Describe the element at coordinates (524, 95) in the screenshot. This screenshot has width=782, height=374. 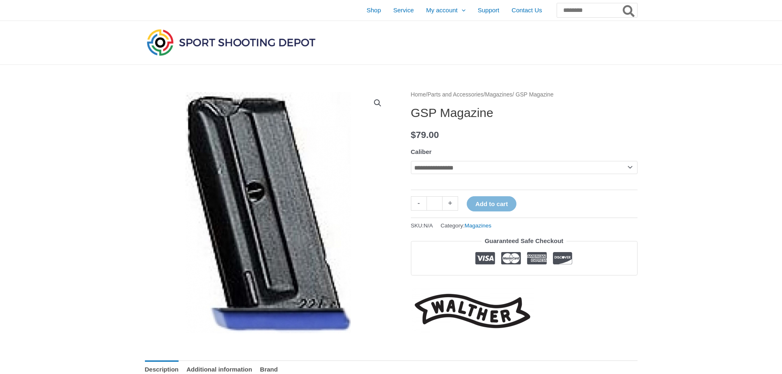
I see `nav: Breadcrumb` at that location.